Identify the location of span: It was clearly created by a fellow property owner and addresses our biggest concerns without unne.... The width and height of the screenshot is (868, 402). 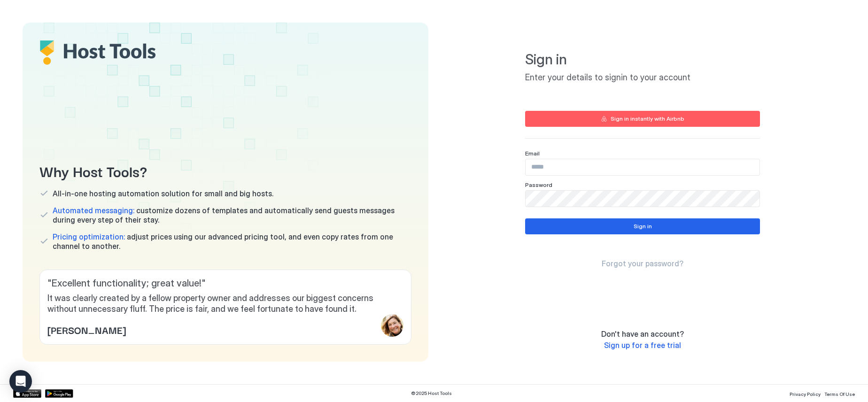
(225, 303).